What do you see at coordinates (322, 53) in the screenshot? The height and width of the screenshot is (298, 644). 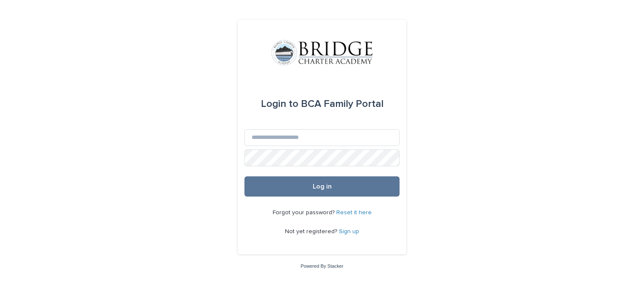 I see `img: V1C1m3IdTEidaUdm9Hs0` at bounding box center [322, 53].